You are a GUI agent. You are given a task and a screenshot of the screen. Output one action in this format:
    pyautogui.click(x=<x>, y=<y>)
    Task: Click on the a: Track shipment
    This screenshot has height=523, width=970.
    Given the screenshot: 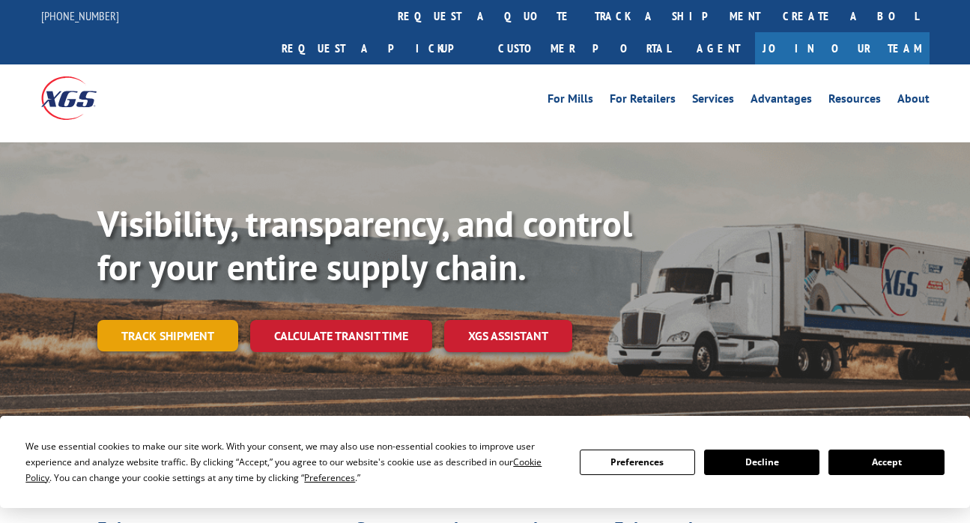 What is the action you would take?
    pyautogui.click(x=168, y=335)
    